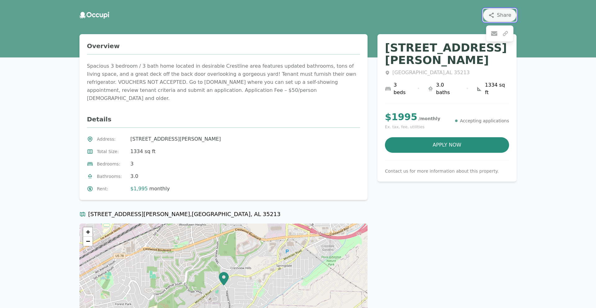  Describe the element at coordinates (132, 164) in the screenshot. I see `span: 3` at that location.